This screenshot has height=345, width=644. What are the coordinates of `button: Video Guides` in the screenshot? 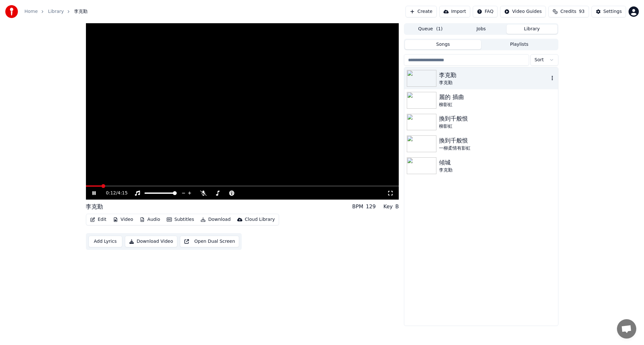 It's located at (523, 12).